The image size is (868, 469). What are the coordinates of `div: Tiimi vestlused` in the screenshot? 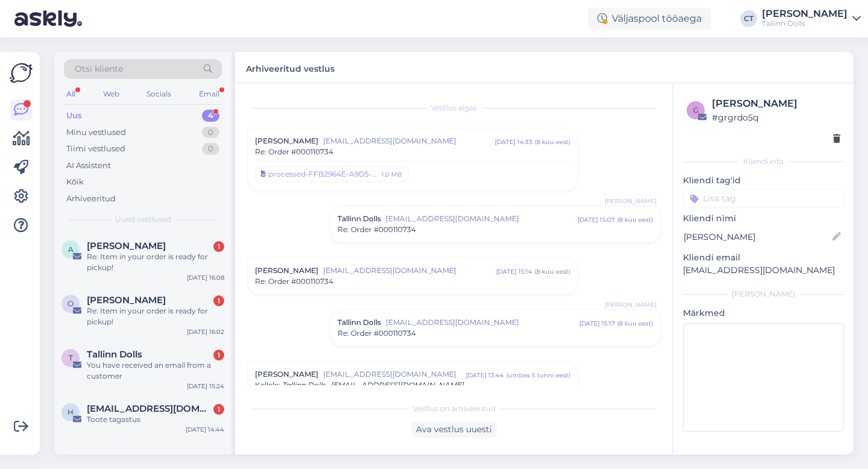 It's located at (96, 149).